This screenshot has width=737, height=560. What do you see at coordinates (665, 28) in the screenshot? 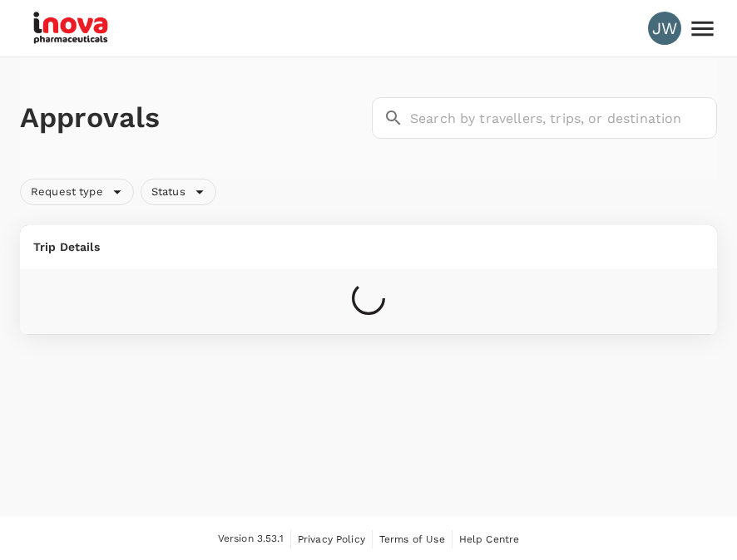
I see `div: JW` at bounding box center [665, 28].